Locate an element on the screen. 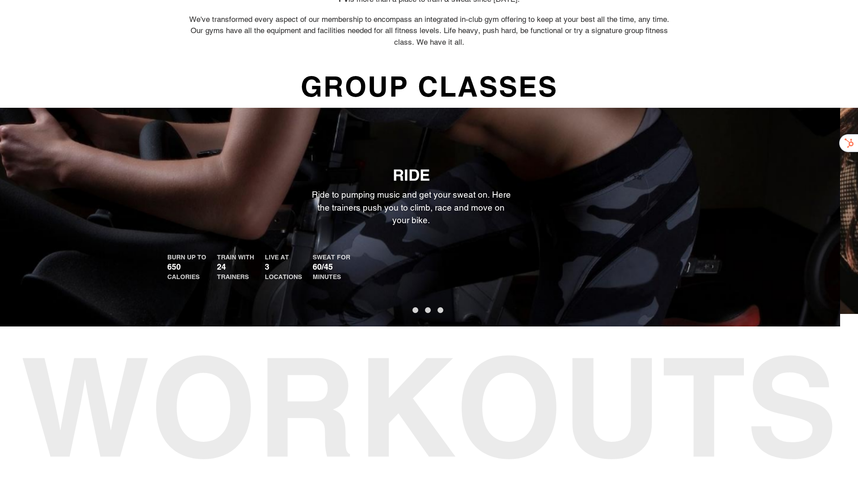 Image resolution: width=858 pixels, height=504 pixels. div: BURN UP TO is located at coordinates (186, 257).